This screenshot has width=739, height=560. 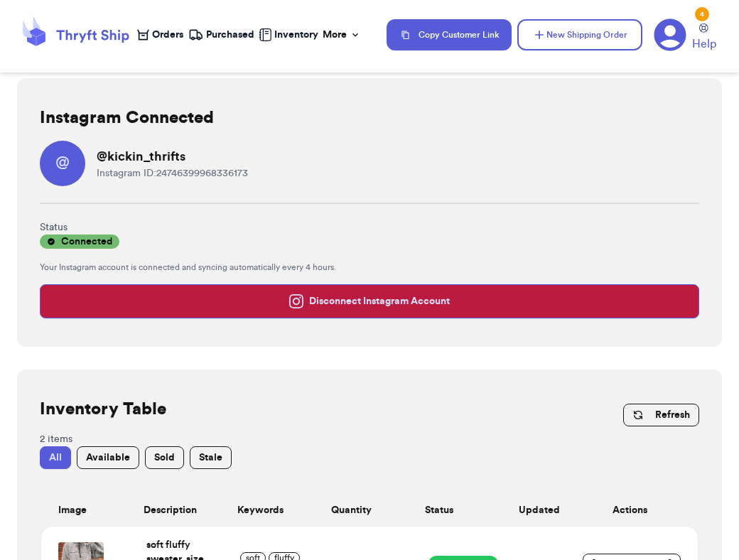 I want to click on th: Actions, so click(x=650, y=510).